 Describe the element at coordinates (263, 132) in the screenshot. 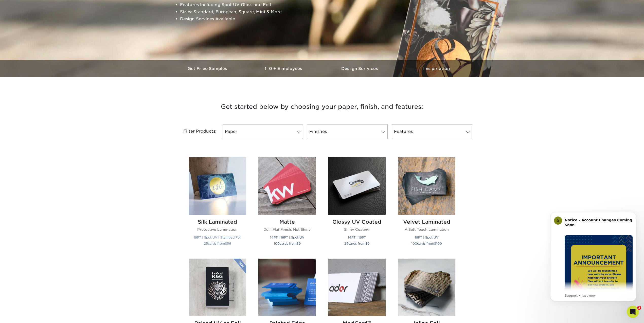

I see `a: Paper` at that location.